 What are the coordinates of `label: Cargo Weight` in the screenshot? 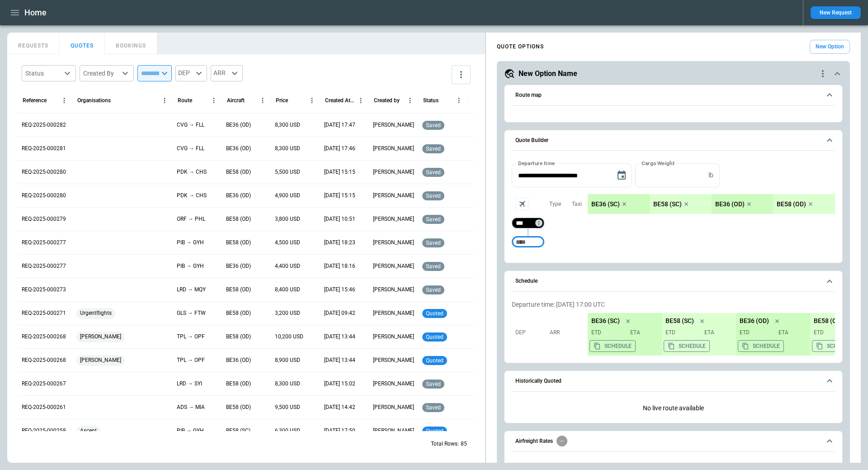 It's located at (658, 163).